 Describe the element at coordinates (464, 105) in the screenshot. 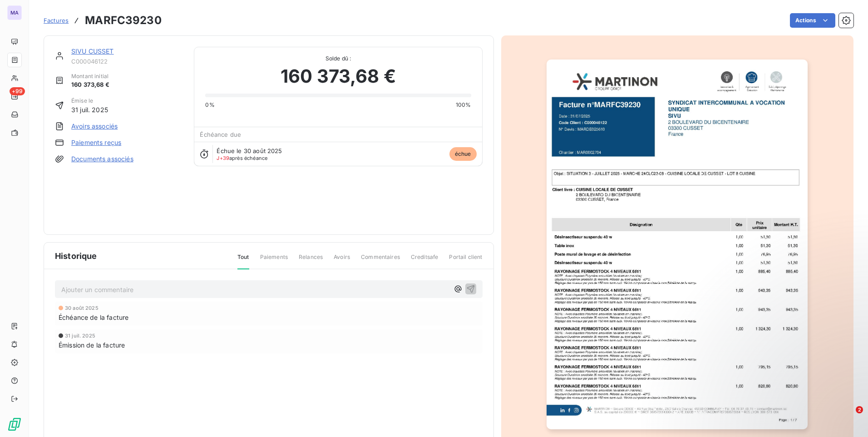

I see `span: 100%` at that location.